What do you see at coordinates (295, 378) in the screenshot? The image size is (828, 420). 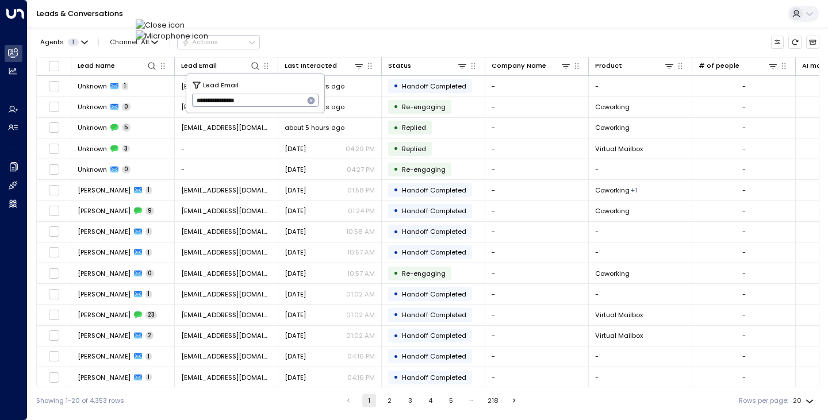 I see `span: Aug 21, 2025` at bounding box center [295, 378].